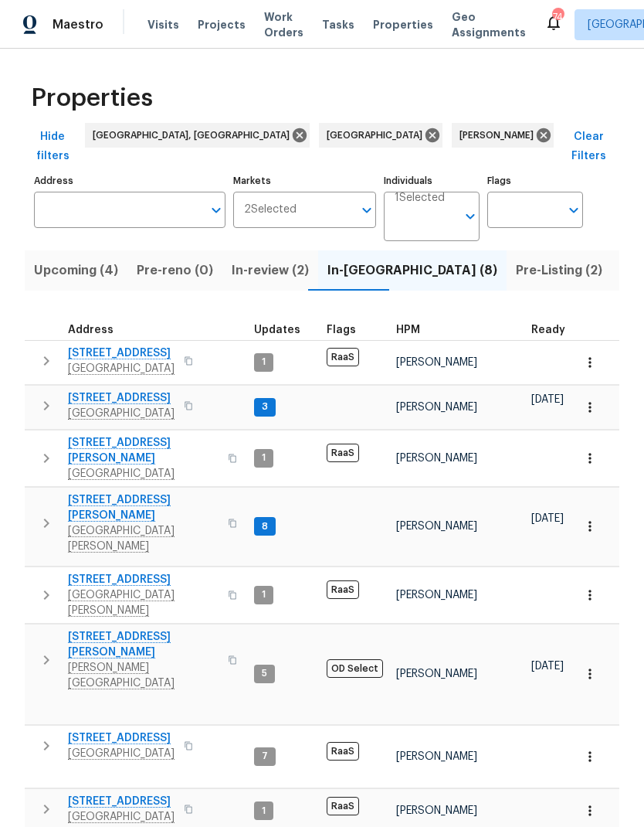 This screenshot has height=827, width=644. What do you see at coordinates (420, 198) in the screenshot?
I see `span: 1 Selected` at bounding box center [420, 198].